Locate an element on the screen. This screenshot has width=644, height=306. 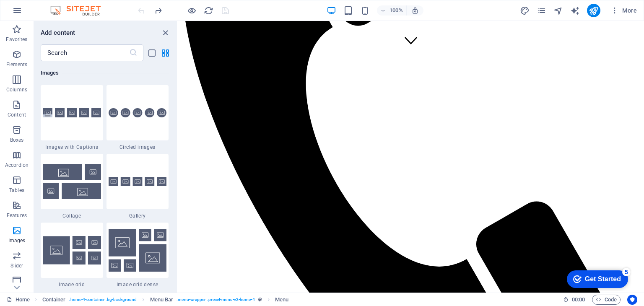
button: More is located at coordinates (624, 11).